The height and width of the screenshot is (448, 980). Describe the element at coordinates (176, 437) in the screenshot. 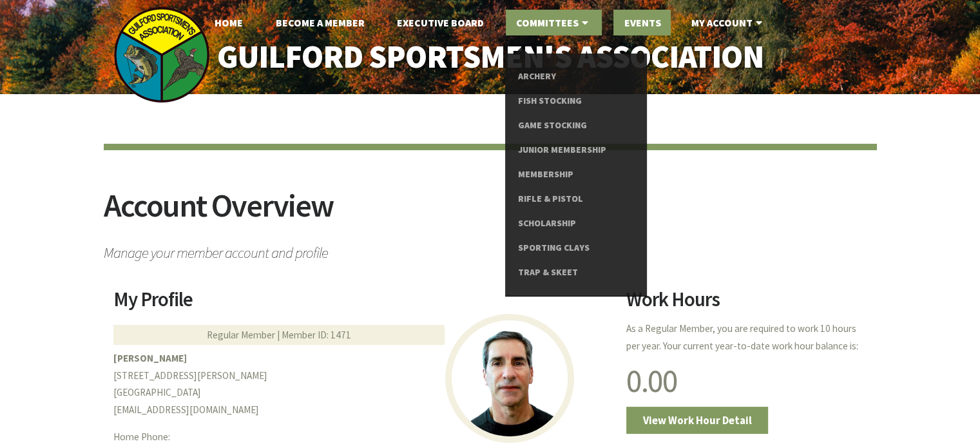

I see `dt: Home Phone` at that location.